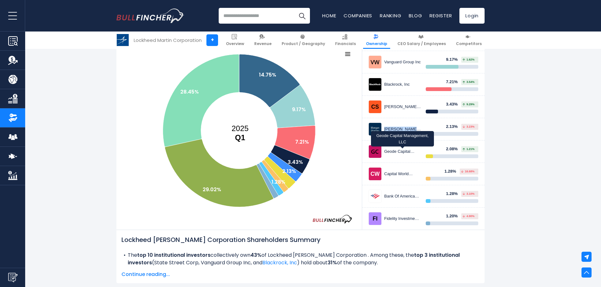 This screenshot has height=287, width=601. I want to click on b: 43%, so click(256, 255).